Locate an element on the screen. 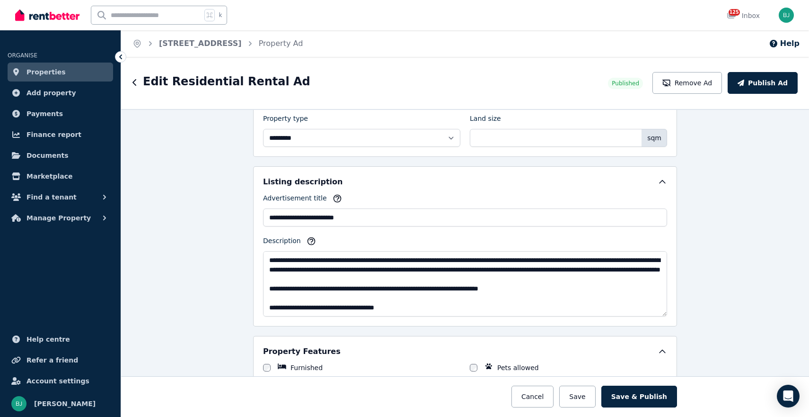 The image size is (809, 417). label: Land size is located at coordinates (486, 120).